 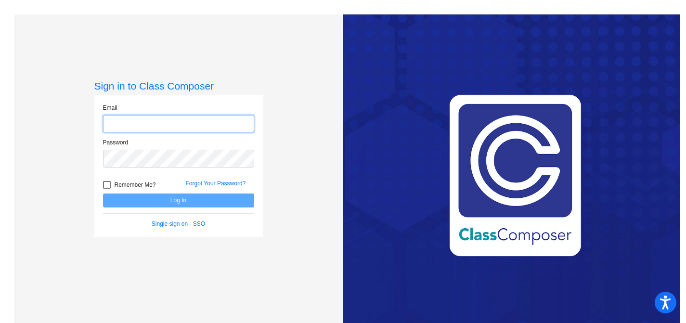 What do you see at coordinates (179, 200) in the screenshot?
I see `button: Log In` at bounding box center [179, 200].